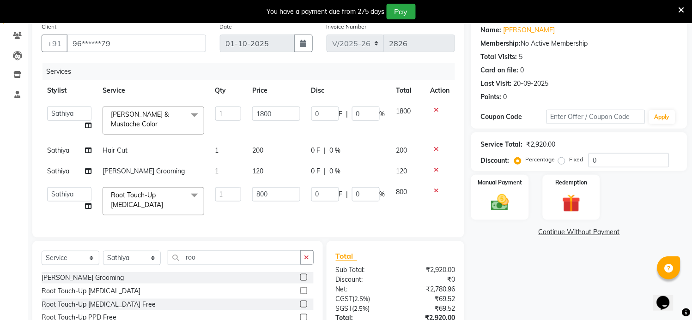  What do you see at coordinates (344, 309) in the screenshot?
I see `span: SGST` at bounding box center [344, 309].